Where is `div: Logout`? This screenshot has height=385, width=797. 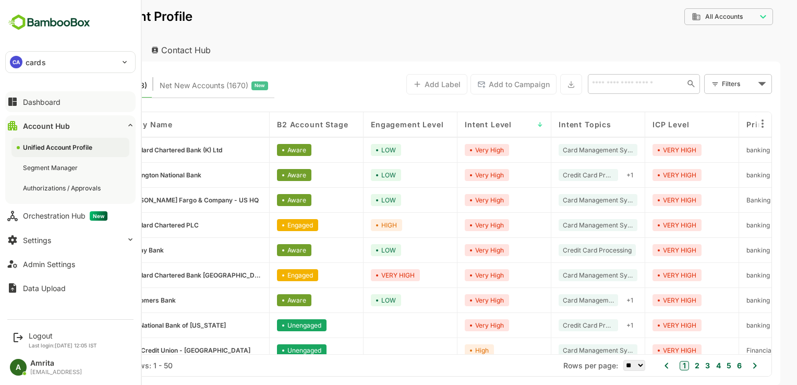
div: Logout is located at coordinates (63, 335).